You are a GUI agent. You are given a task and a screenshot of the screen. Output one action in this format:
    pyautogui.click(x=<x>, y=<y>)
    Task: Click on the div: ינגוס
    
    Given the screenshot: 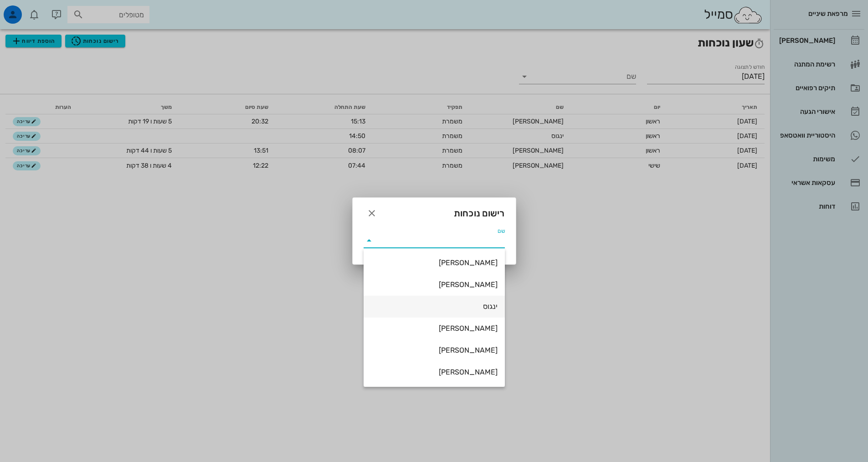 What is the action you would take?
    pyautogui.click(x=434, y=306)
    